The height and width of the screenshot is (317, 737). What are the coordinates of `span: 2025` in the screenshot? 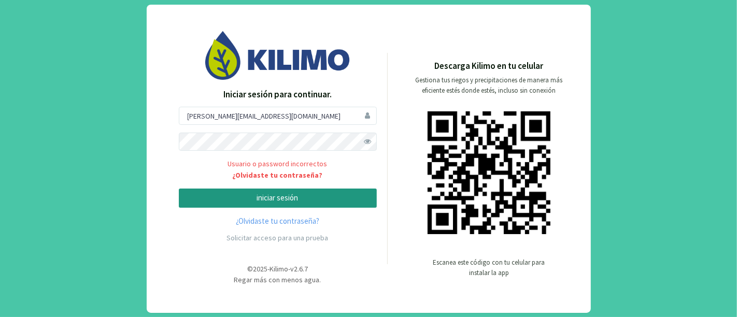 It's located at (260, 269).